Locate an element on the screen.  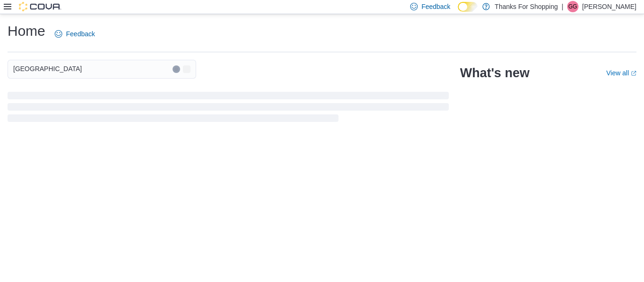
p: Thanks For Shopping is located at coordinates (526, 6).